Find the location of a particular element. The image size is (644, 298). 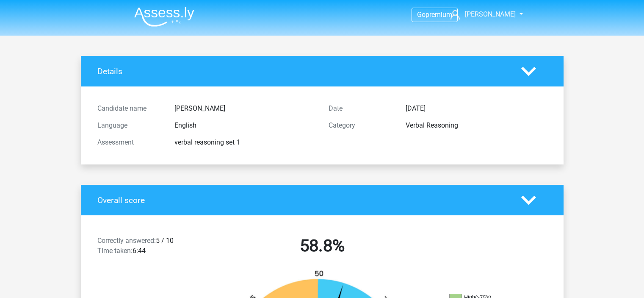

div: verbal reasoning set 1 is located at coordinates (245, 143).